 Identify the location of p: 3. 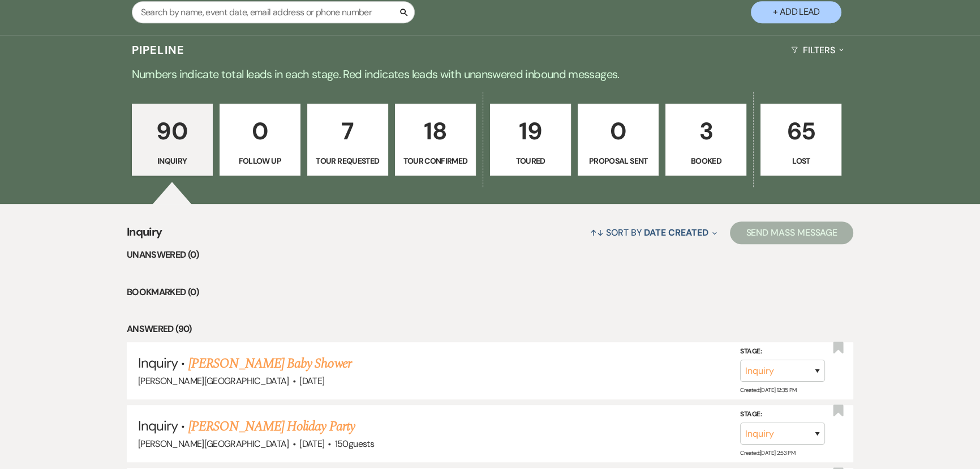
(705, 131).